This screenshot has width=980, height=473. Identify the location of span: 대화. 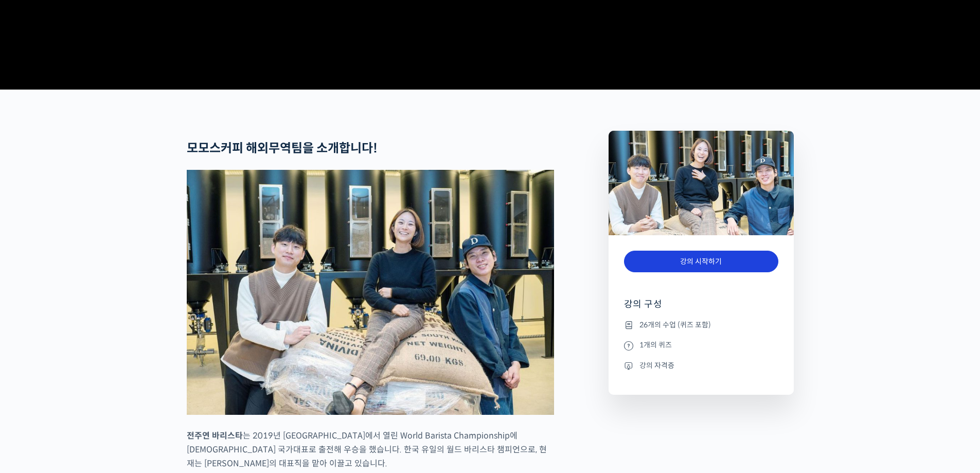
(100, 346).